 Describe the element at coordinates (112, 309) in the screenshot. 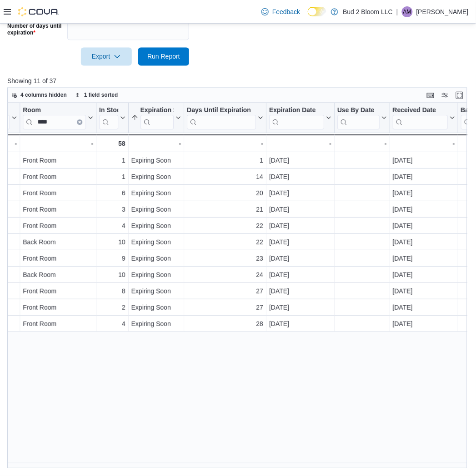

I see `div: 2` at that location.